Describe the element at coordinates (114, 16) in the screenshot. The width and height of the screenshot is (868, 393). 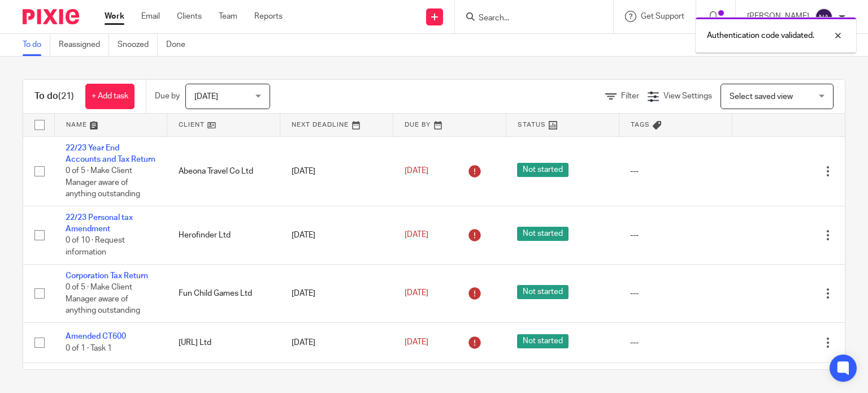
I see `a: Work` at that location.